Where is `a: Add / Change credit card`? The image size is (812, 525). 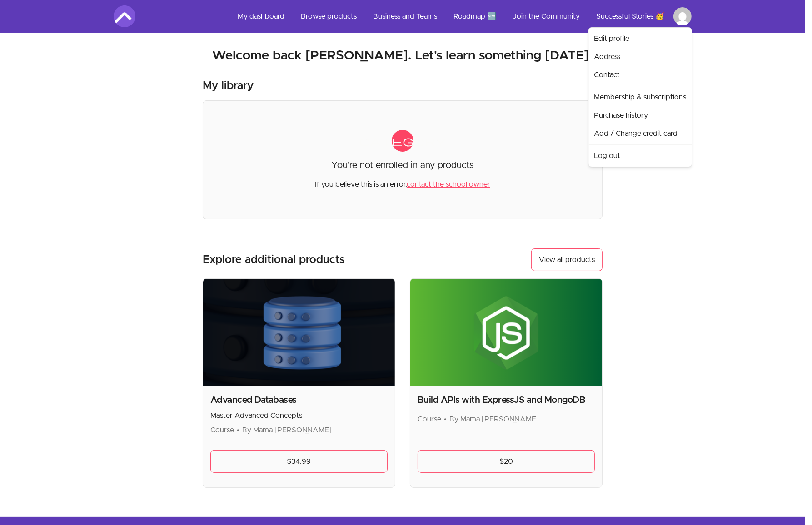
a: Add / Change credit card is located at coordinates (639, 134).